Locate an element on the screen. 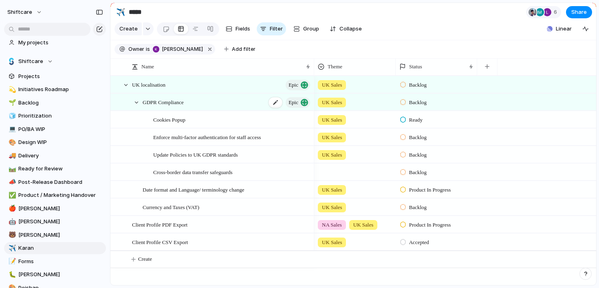 This screenshot has width=599, height=288. span: Update Policies to UK GDPR standards is located at coordinates (196, 154).